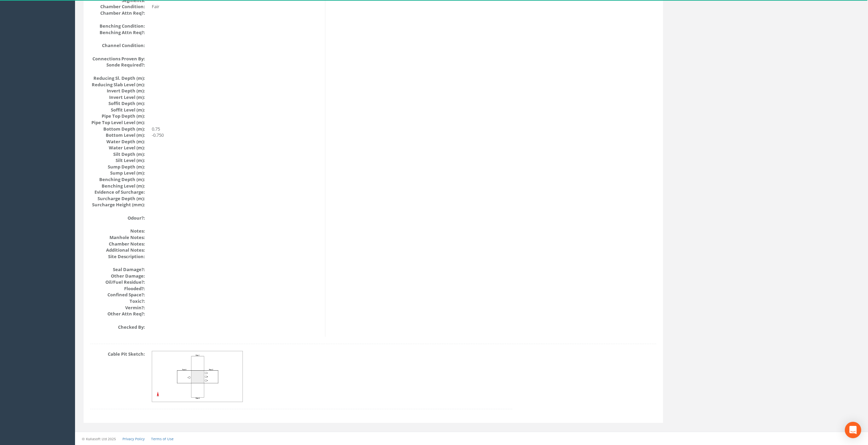 The width and height of the screenshot is (868, 445). What do you see at coordinates (118, 173) in the screenshot?
I see `dt: Sump Level (m):` at bounding box center [118, 173].